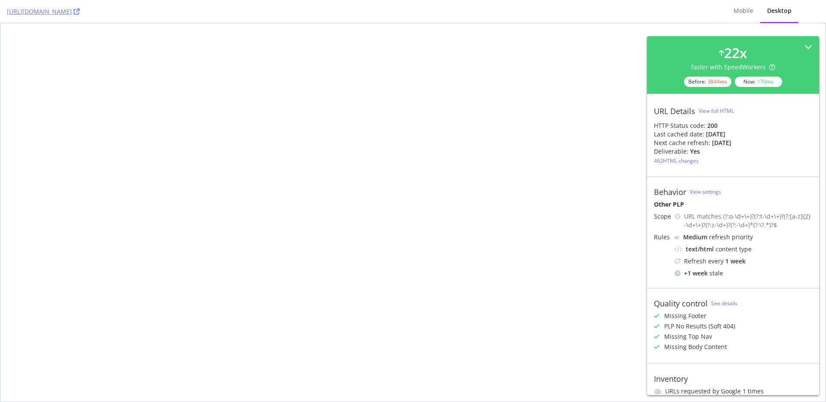 The width and height of the screenshot is (826, 402). Describe the element at coordinates (700, 249) in the screenshot. I see `div: text/html` at that location.